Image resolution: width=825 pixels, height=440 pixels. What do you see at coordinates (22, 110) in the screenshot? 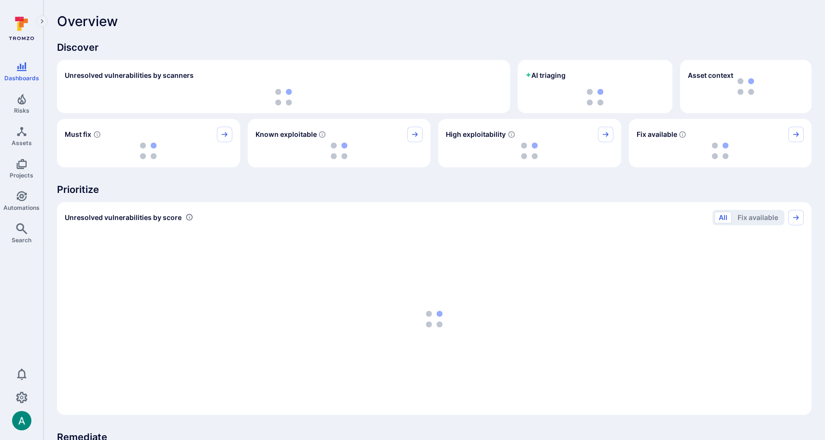
I see `span: Risks` at bounding box center [22, 110].